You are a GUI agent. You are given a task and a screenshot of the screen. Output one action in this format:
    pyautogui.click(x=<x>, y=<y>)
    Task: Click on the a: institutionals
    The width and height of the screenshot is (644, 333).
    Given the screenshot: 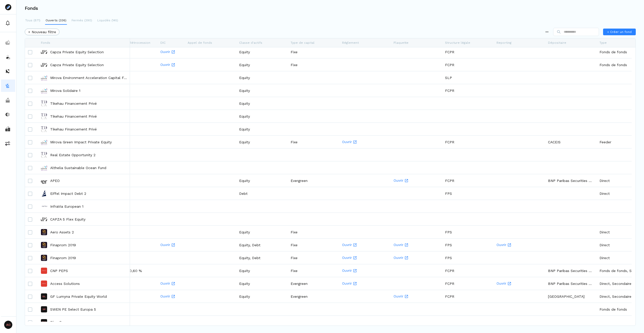 What is the action you would take?
    pyautogui.click(x=8, y=129)
    